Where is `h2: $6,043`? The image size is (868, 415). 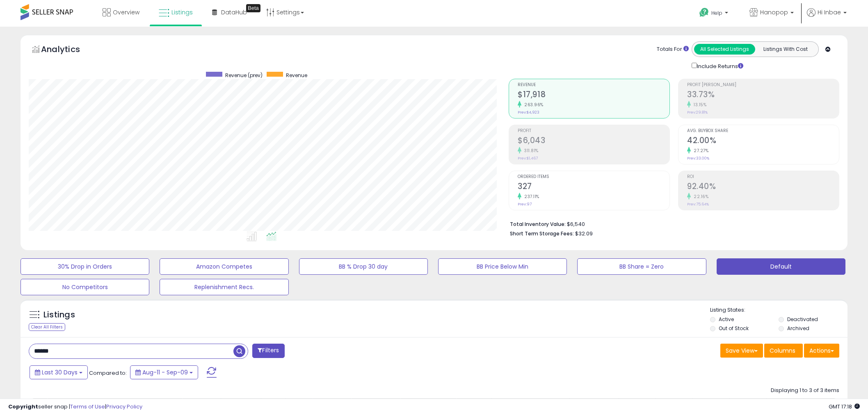
h2: $6,043 is located at coordinates (593, 141).